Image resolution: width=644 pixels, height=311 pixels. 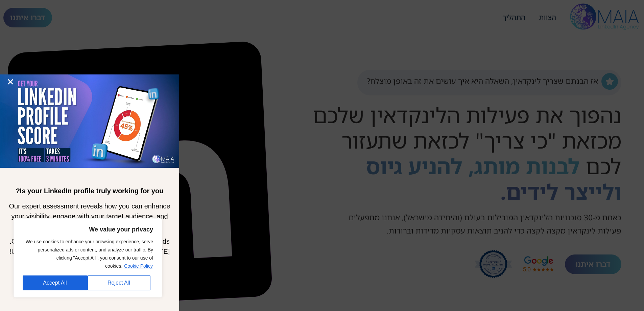 I want to click on p: We use cookies to enhance your browsing experience, serve personalized ads or content, and analyz..., so click(x=88, y=254).